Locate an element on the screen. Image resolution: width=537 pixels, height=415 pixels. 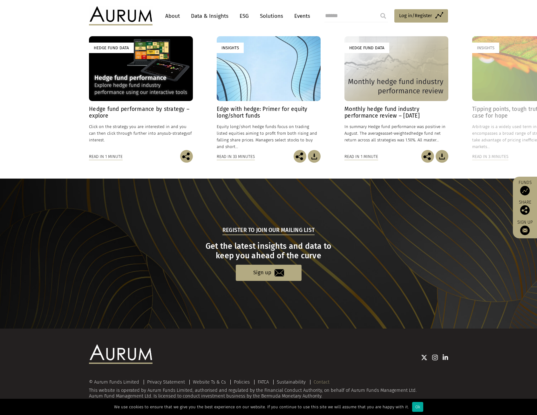
a: Data & Insights is located at coordinates (210, 16).